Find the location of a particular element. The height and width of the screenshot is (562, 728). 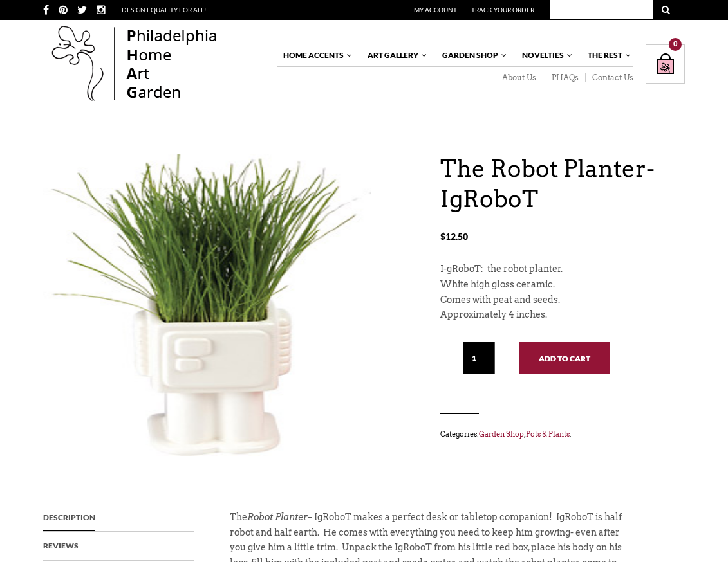

em: Robot Planter is located at coordinates (277, 517).